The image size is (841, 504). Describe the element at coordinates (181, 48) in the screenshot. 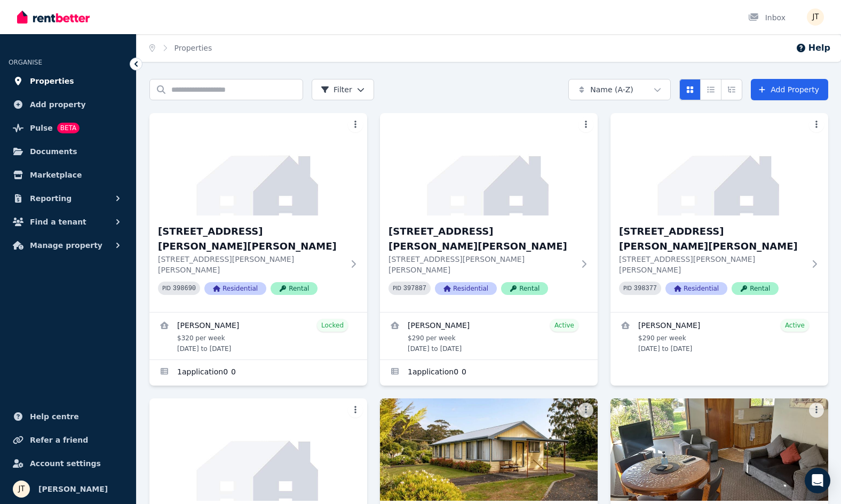

I see `nav: Breadcrumb` at that location.